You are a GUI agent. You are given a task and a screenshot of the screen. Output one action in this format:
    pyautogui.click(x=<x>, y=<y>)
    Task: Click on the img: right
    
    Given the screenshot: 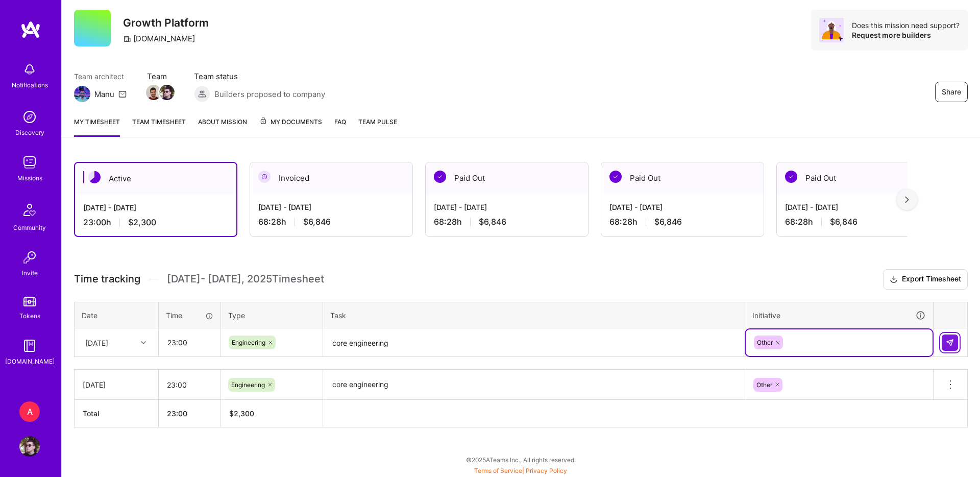 What is the action you would take?
    pyautogui.click(x=907, y=200)
    